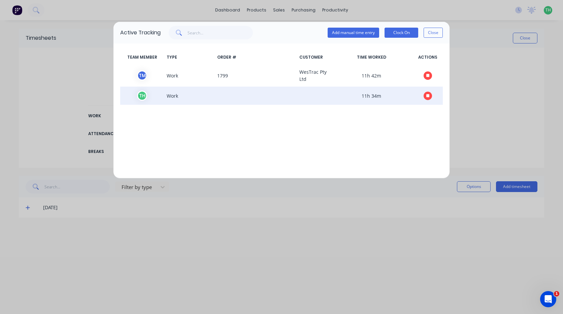  What do you see at coordinates (314, 57) in the screenshot?
I see `span: CUSTOMER` at bounding box center [314, 57].